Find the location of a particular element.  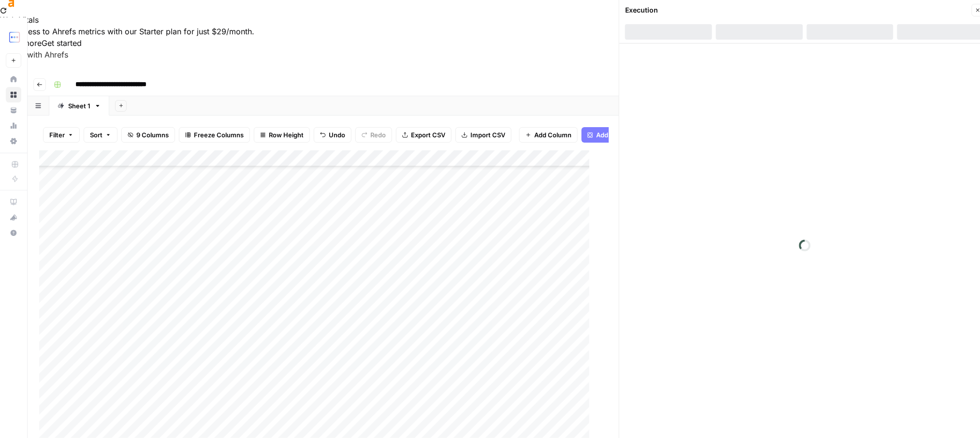

span: Redo is located at coordinates (378, 135).